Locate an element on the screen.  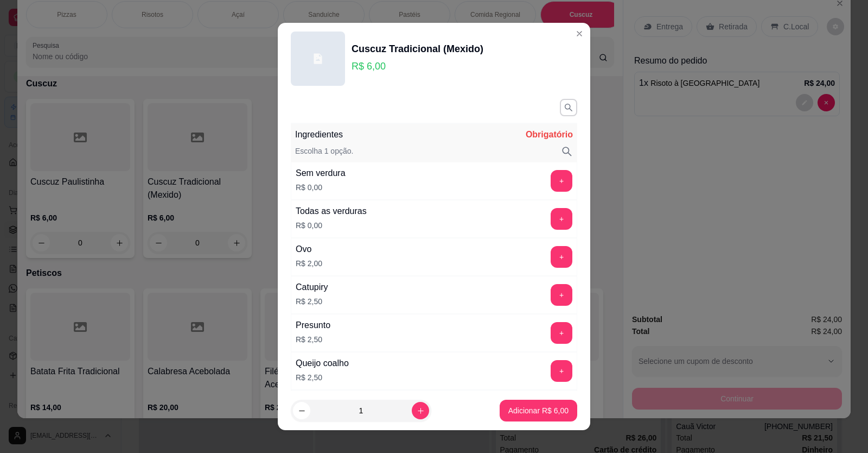
p: Ingredientes is located at coordinates (319, 134).